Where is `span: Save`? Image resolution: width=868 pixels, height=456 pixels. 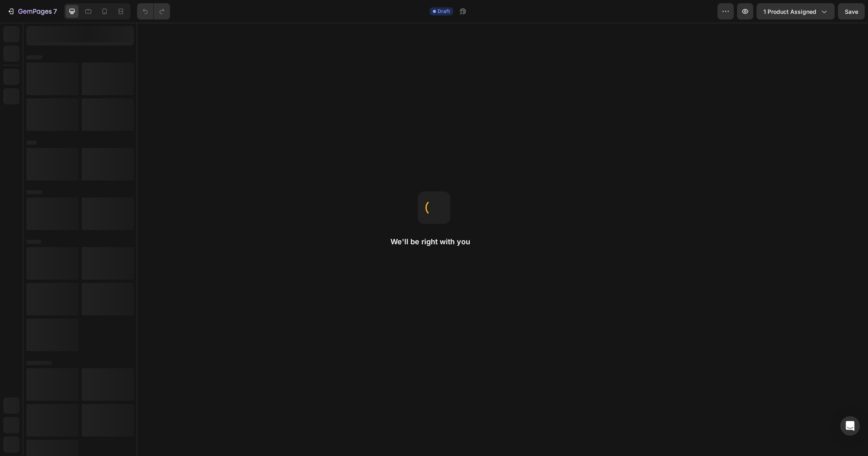 span: Save is located at coordinates (852, 11).